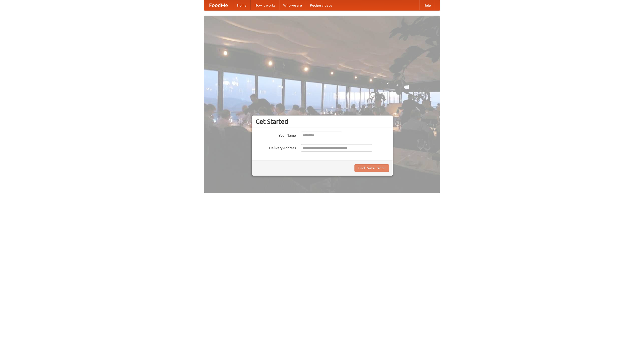  I want to click on button: Find Restaurants!, so click(372, 168).